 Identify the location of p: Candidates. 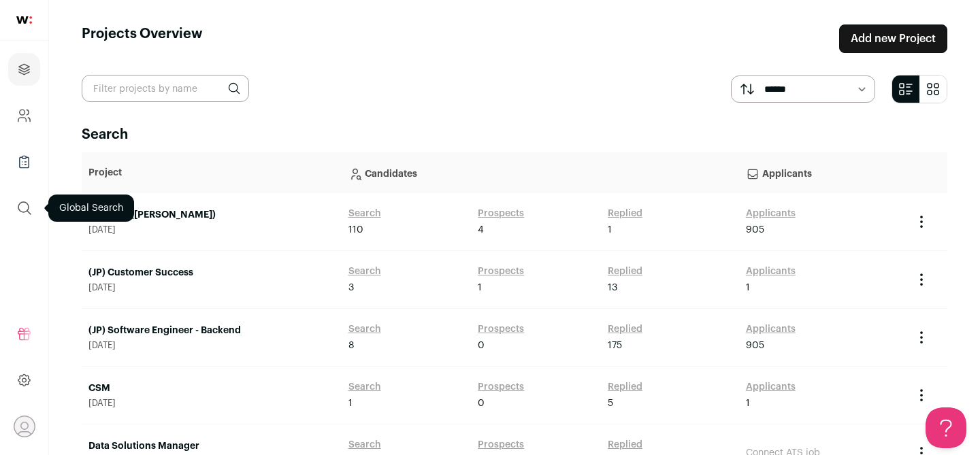
(541, 173).